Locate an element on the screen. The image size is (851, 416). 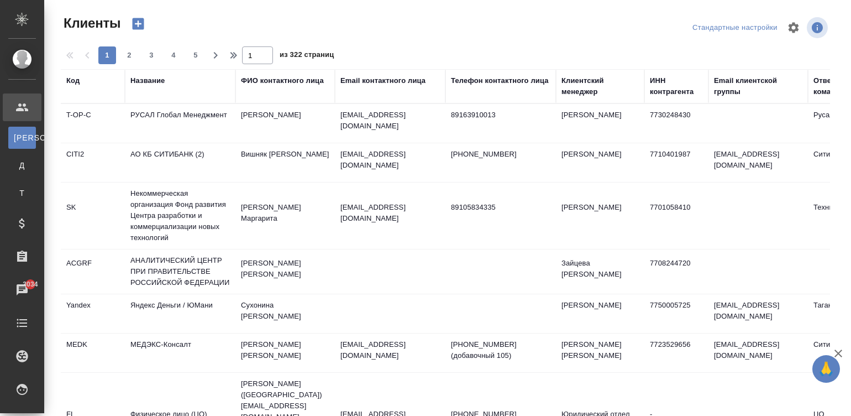
td: РУСАЛ Глобал Менеджмент is located at coordinates (180, 123).